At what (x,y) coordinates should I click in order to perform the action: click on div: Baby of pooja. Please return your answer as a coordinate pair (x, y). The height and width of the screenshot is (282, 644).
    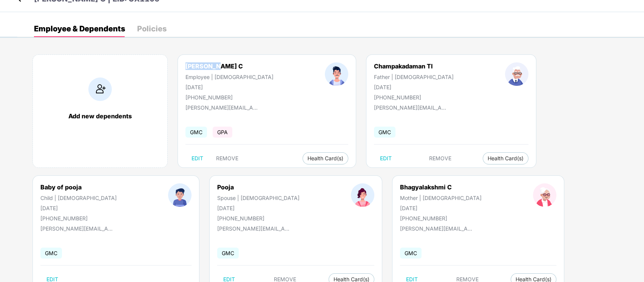
    Looking at the image, I should click on (79, 187).